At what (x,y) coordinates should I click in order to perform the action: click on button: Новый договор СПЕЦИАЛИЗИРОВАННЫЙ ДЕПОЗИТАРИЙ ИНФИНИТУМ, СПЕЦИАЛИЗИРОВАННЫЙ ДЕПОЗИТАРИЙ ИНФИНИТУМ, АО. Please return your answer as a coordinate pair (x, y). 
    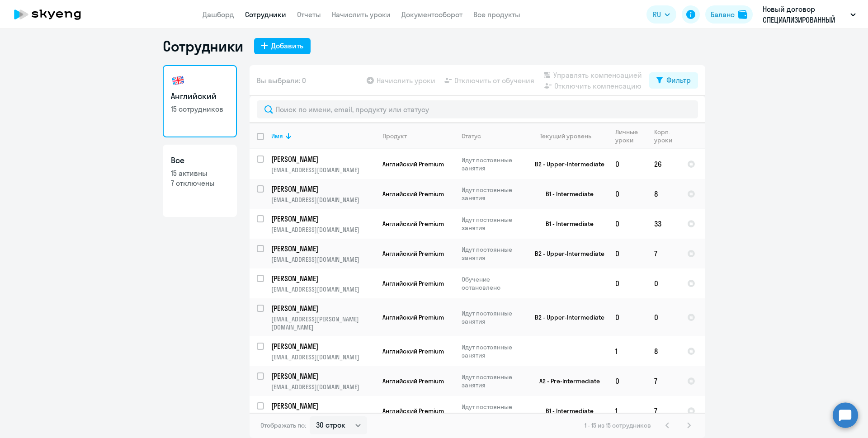
    Looking at the image, I should click on (809, 15).